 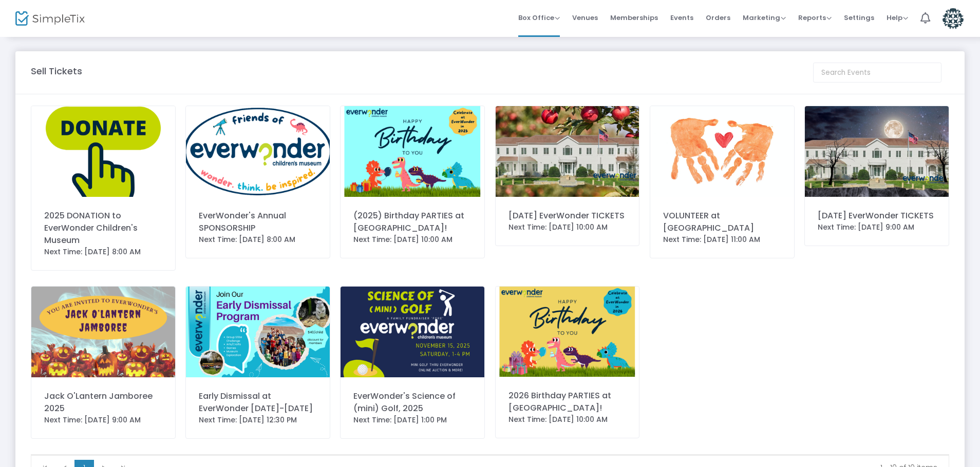 What do you see at coordinates (258, 151) in the screenshot?
I see `img: FriendsofEverWondernoQR.png` at bounding box center [258, 151].